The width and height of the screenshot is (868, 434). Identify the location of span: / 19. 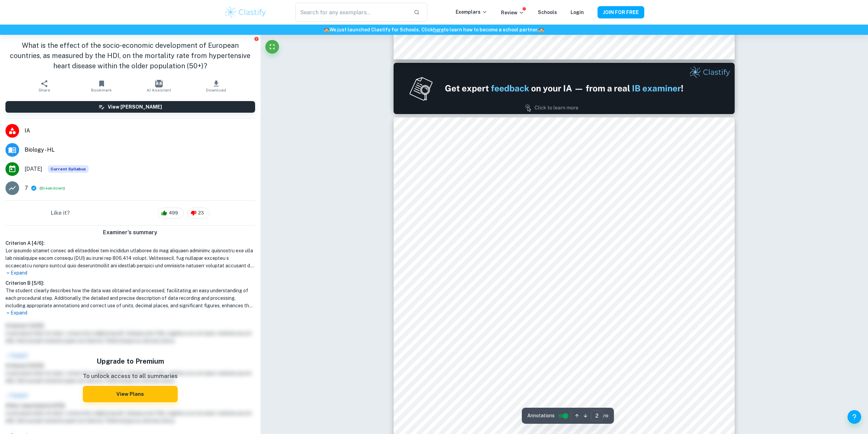
(606, 416).